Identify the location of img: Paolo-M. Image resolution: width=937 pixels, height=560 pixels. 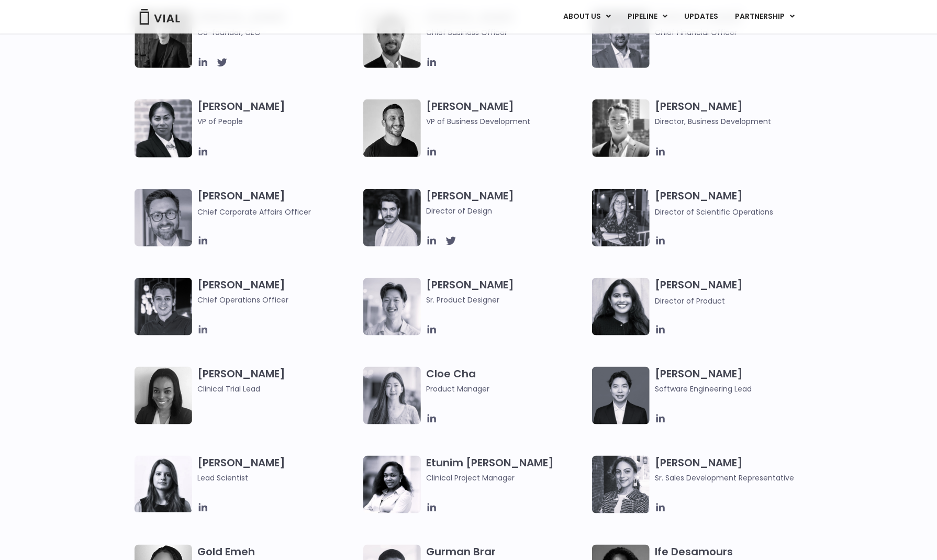
(163, 217).